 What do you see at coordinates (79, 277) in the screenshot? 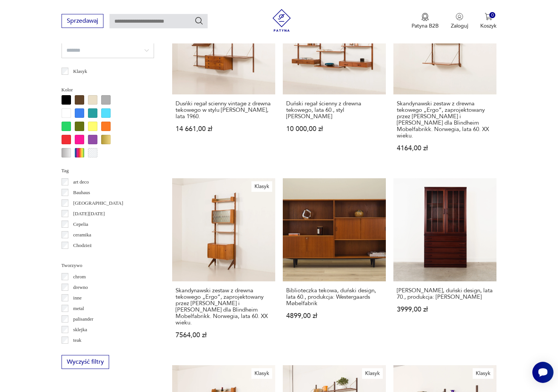
I see `p: chrom` at bounding box center [79, 277].